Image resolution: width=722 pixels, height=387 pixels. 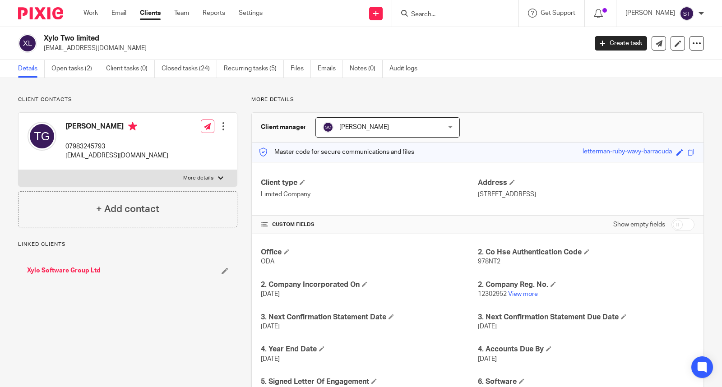 I want to click on p: 07983245793, so click(x=117, y=147).